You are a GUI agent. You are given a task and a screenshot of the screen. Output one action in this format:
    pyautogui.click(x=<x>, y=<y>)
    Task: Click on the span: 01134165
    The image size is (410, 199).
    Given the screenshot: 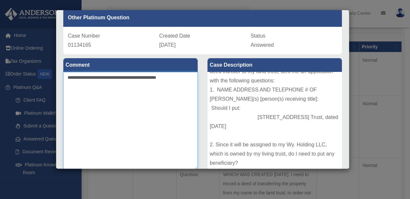 What is the action you would take?
    pyautogui.click(x=79, y=45)
    